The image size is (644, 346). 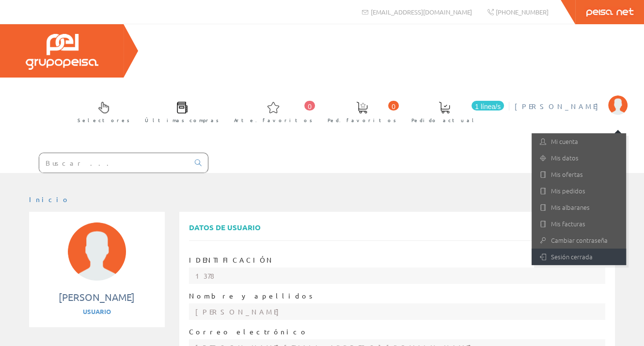 What do you see at coordinates (454, 111) in the screenshot?
I see `a: 1 línea/s Pedido actual` at bounding box center [454, 111].